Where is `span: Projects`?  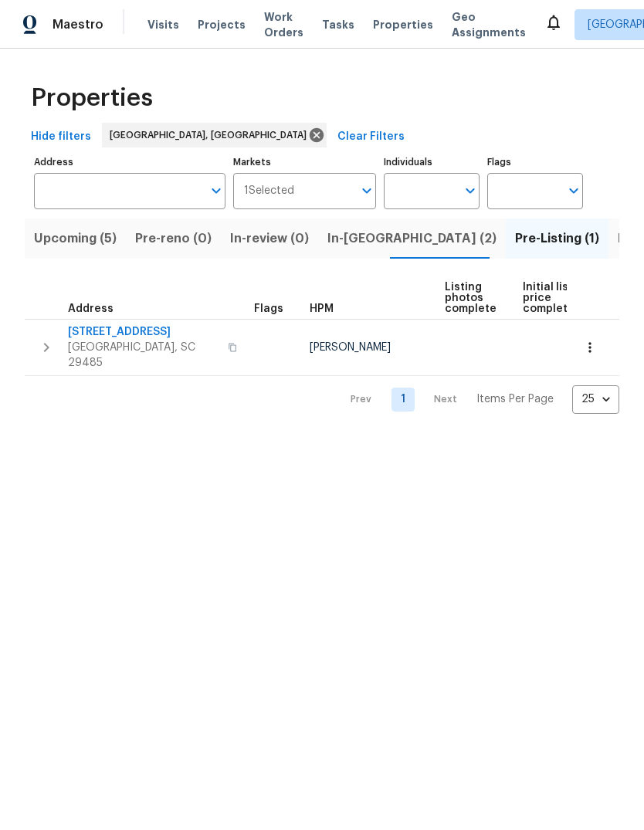
span: Projects is located at coordinates (221, 25).